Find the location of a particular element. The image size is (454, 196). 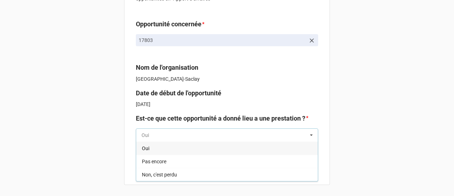

span: Pas encore is located at coordinates (154, 161).